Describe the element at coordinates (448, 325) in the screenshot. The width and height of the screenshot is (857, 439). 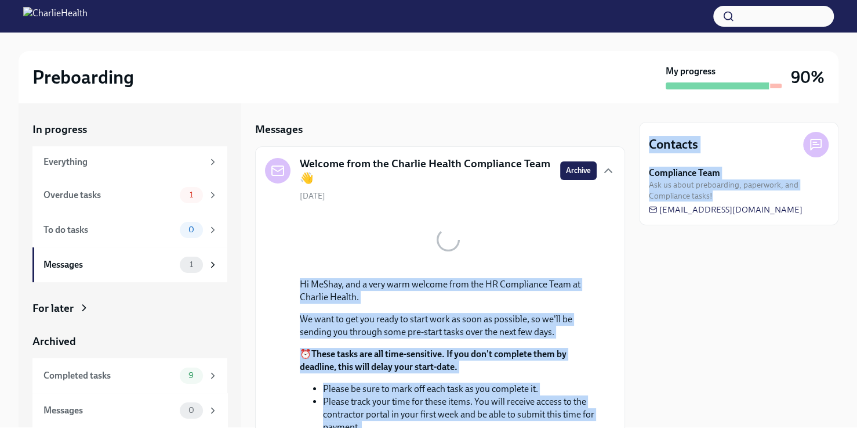
I see `p: We want to get you ready to start work as soon as possible, so we'll be sending you through some ...` at that location.